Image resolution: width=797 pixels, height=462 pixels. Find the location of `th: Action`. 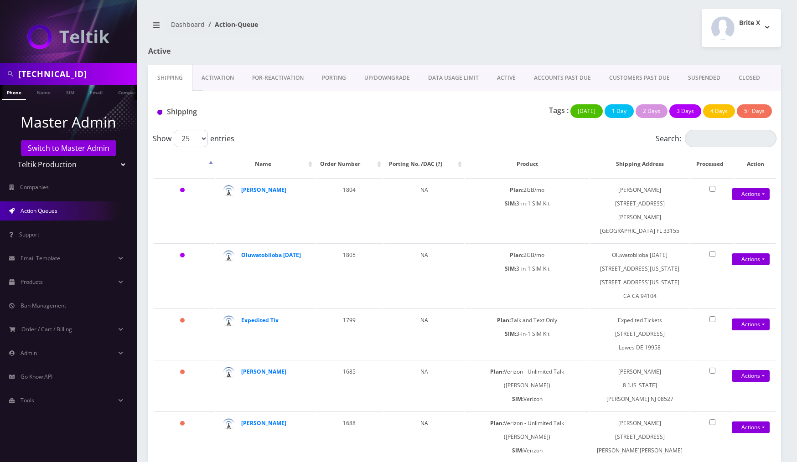

th: Action is located at coordinates (755, 164).